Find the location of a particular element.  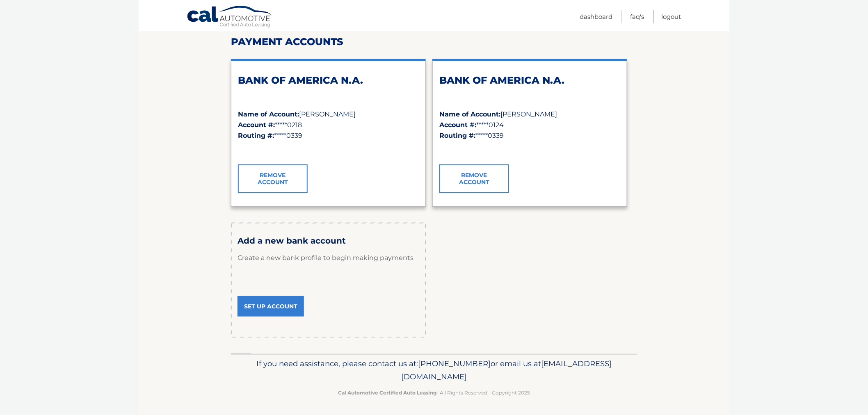

a: Dashboard is located at coordinates (596, 16).